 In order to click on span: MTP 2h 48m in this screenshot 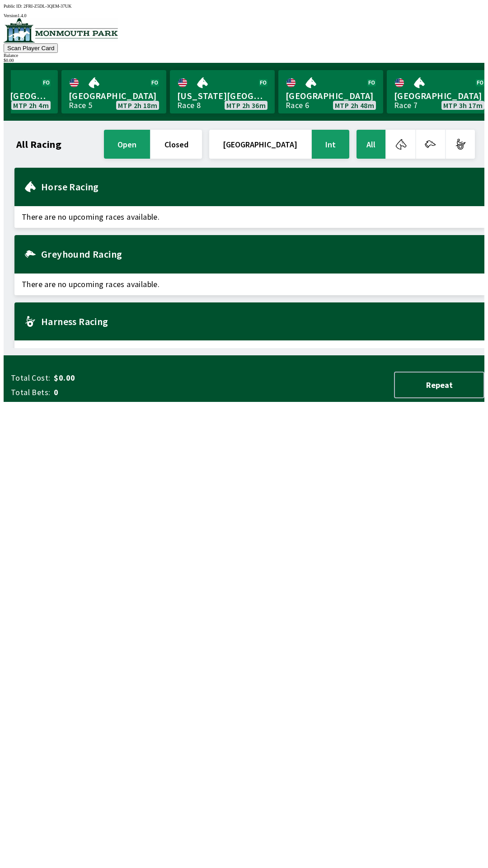, I will do `click(354, 105)`.